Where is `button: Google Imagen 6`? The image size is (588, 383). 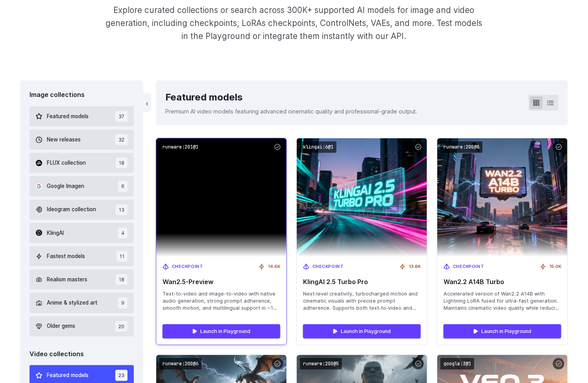
button: Google Imagen 6 is located at coordinates (81, 186).